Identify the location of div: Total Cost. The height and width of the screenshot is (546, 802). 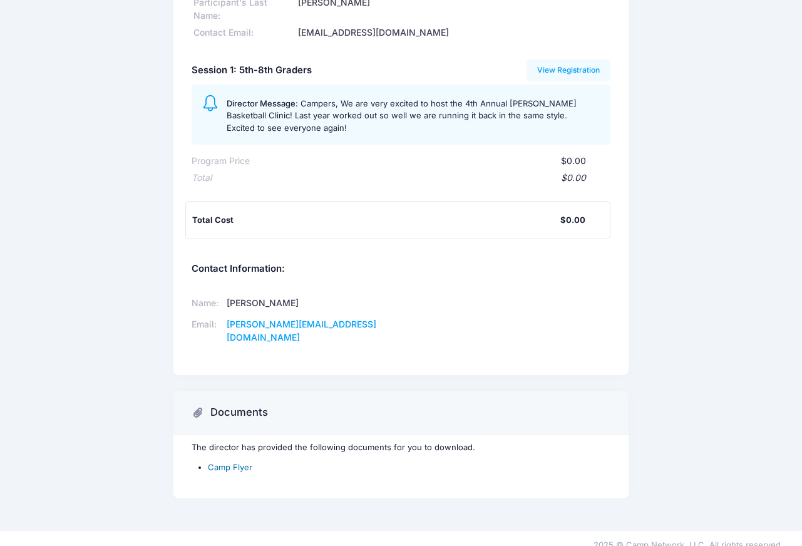
(376, 220).